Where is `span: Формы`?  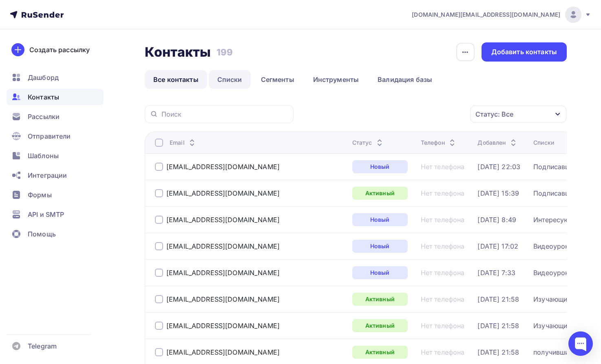
span: Формы is located at coordinates (40, 195).